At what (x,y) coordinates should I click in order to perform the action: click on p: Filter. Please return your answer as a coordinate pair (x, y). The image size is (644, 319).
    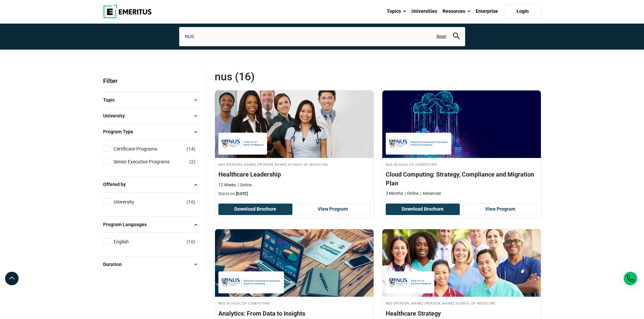
    Looking at the image, I should click on (152, 81).